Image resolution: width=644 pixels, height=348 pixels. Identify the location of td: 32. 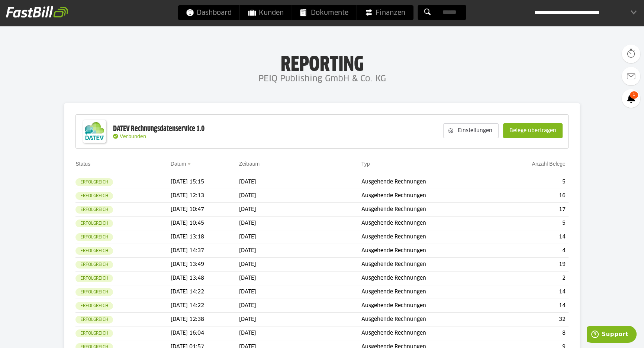
(531, 319).